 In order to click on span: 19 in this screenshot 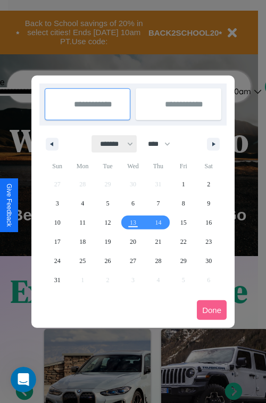, I will do `click(108, 242)`.